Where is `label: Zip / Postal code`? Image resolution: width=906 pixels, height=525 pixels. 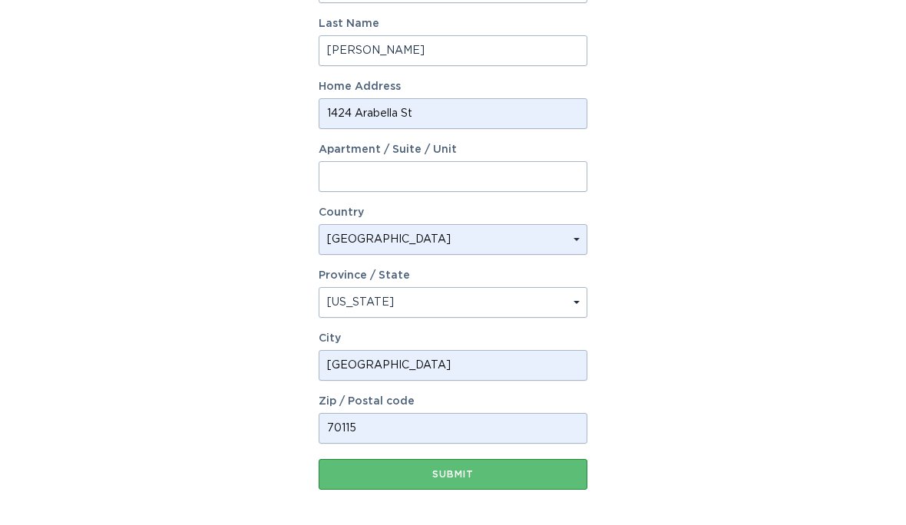
label: Zip / Postal code is located at coordinates (453, 403).